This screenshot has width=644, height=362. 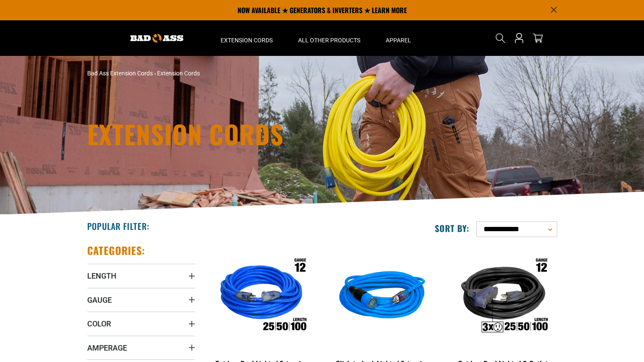 I want to click on span: Color, so click(x=99, y=323).